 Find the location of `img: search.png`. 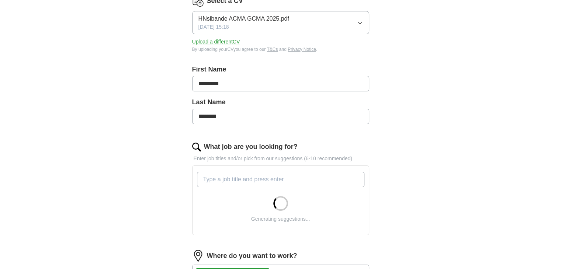

img: search.png is located at coordinates (197, 147).